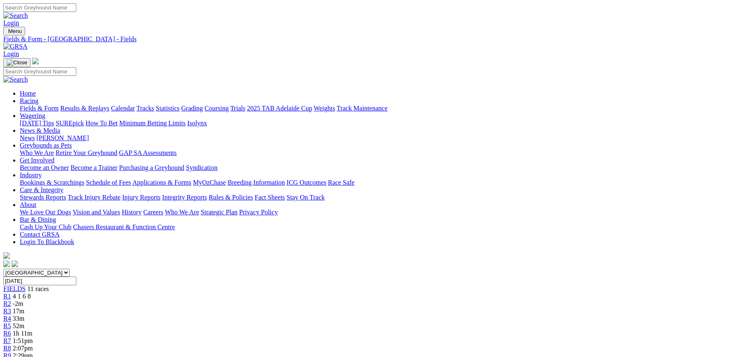 This screenshot has height=357, width=738. What do you see at coordinates (40, 130) in the screenshot?
I see `a: News & Media` at bounding box center [40, 130].